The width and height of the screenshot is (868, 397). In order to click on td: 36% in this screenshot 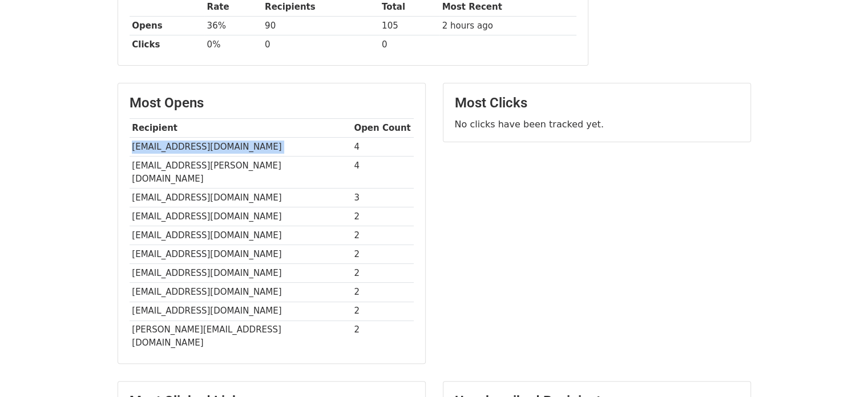, I will do `click(233, 26)`.